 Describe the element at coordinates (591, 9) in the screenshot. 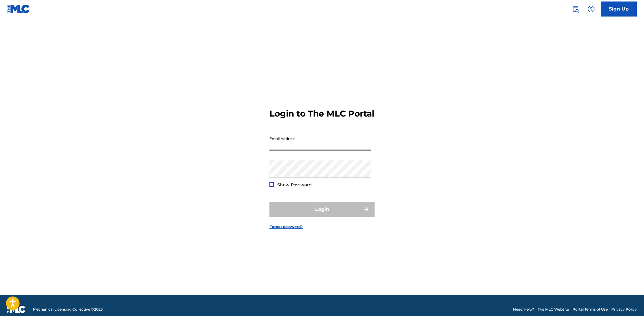

I see `img: help` at that location.